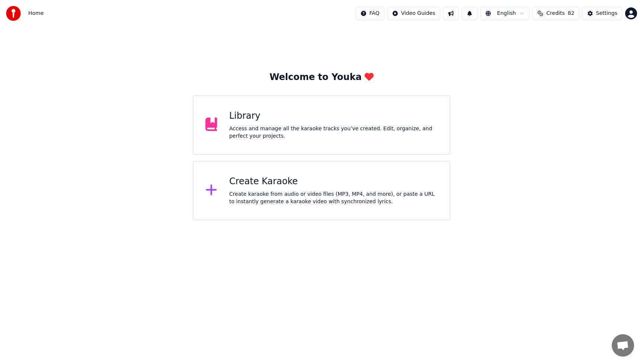 Image resolution: width=643 pixels, height=364 pixels. I want to click on button: FAQ, so click(370, 13).